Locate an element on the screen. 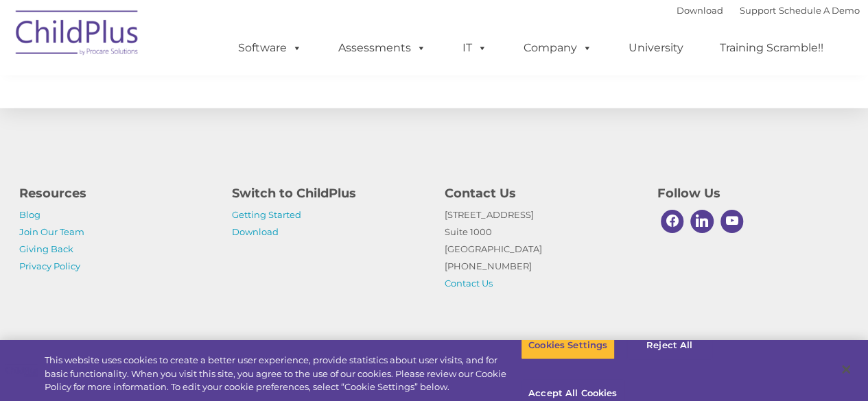 The height and width of the screenshot is (401, 868). a: Support is located at coordinates (758, 10).